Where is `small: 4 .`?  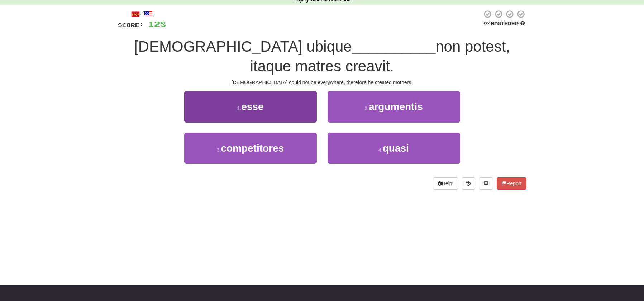 small: 4 . is located at coordinates (381, 150).